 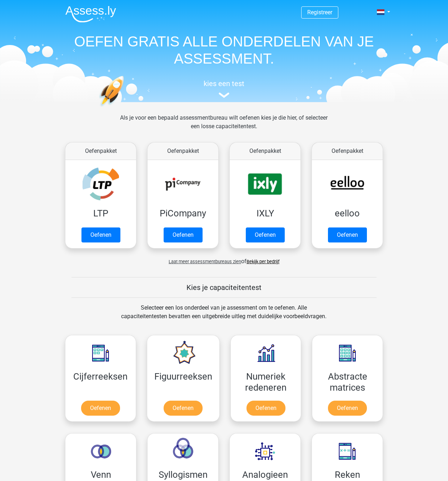 What do you see at coordinates (224, 259) in the screenshot?
I see `div: of` at bounding box center [224, 259].